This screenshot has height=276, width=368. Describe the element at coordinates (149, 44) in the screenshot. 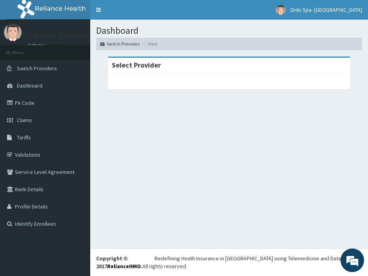

I see `li: Here` at that location.